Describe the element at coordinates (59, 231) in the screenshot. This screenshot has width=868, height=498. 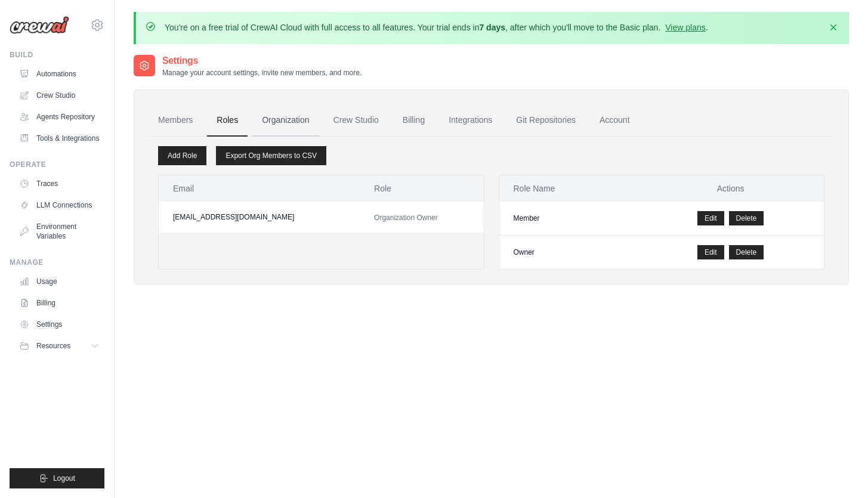
I see `a: Environment Variables` at that location.